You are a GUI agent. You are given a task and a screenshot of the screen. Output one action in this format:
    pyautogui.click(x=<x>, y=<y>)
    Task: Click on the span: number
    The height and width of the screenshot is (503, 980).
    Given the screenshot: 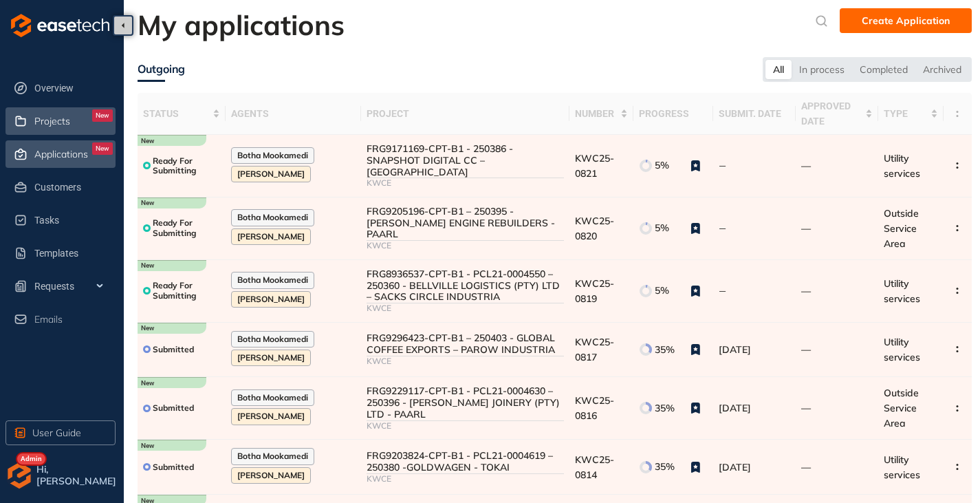 What is the action you would take?
    pyautogui.click(x=596, y=114)
    